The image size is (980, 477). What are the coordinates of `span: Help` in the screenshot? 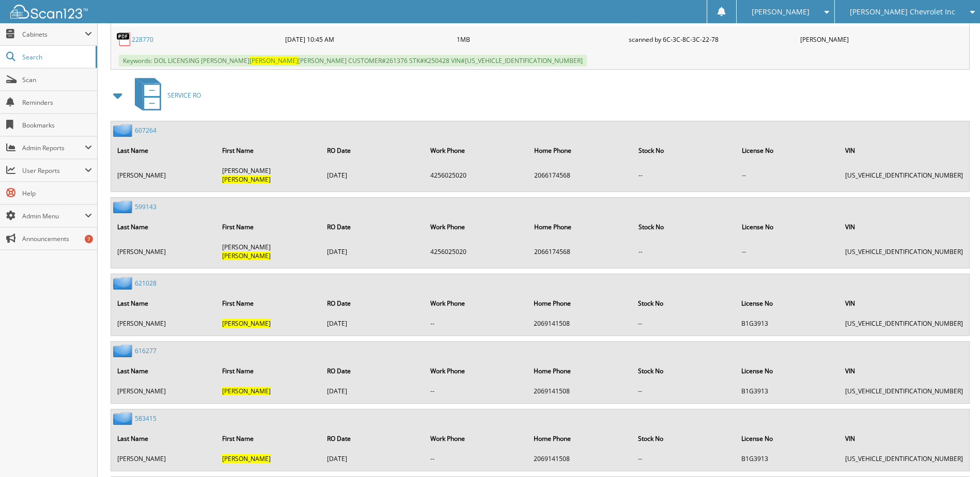 It's located at (57, 193).